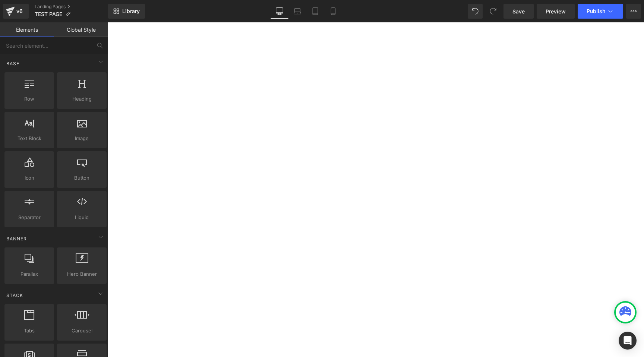 The width and height of the screenshot is (644, 357). I want to click on a: Laptop, so click(297, 11).